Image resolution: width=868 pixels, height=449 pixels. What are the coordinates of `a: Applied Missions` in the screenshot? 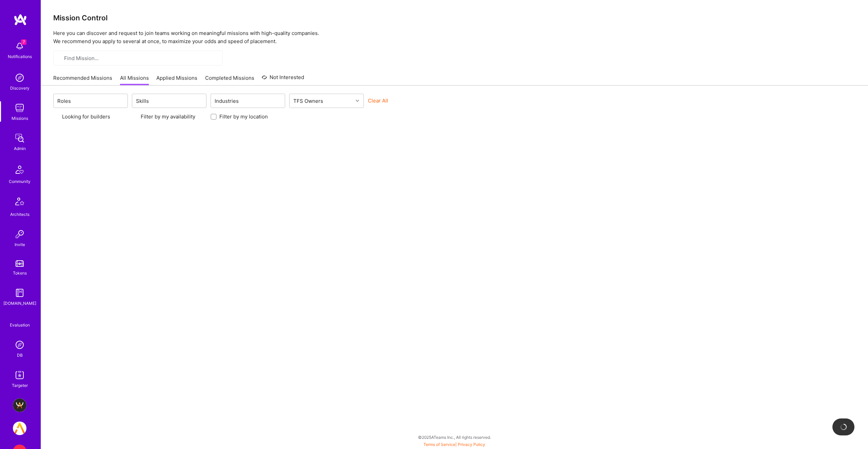 It's located at (177, 80).